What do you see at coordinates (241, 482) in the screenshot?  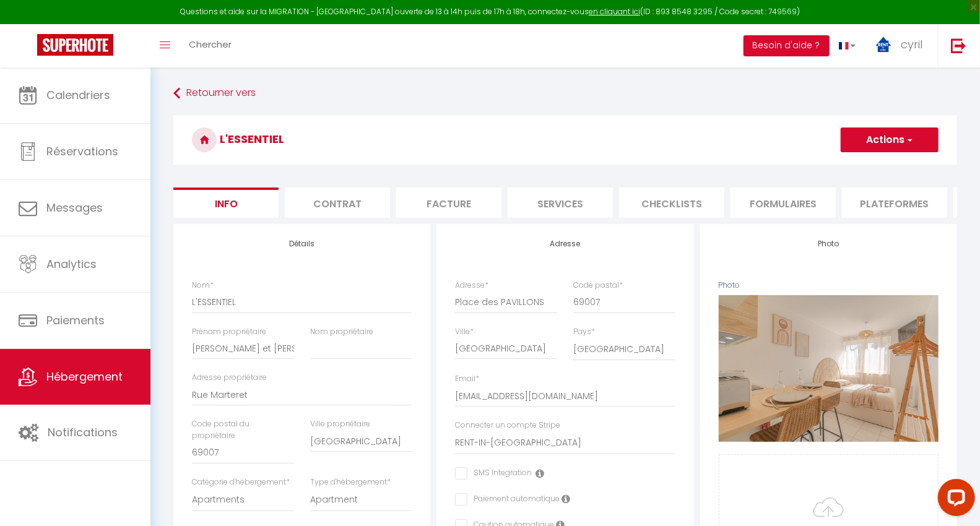 I see `label: Catégorie d'hébergement` at bounding box center [241, 482].